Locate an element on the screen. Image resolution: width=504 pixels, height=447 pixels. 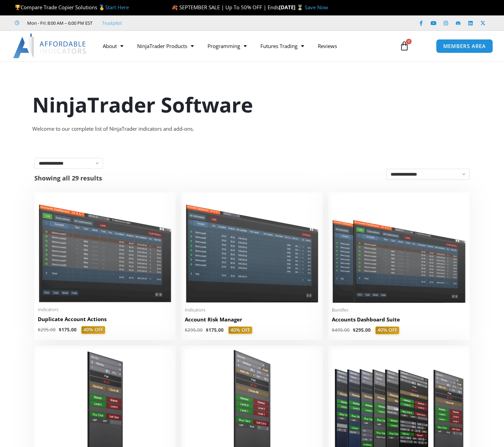
a: Programming is located at coordinates (227, 46).